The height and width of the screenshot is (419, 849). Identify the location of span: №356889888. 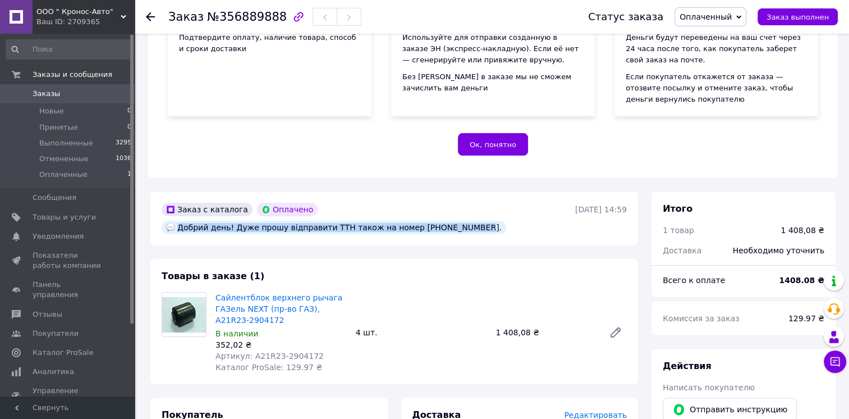
(247, 17).